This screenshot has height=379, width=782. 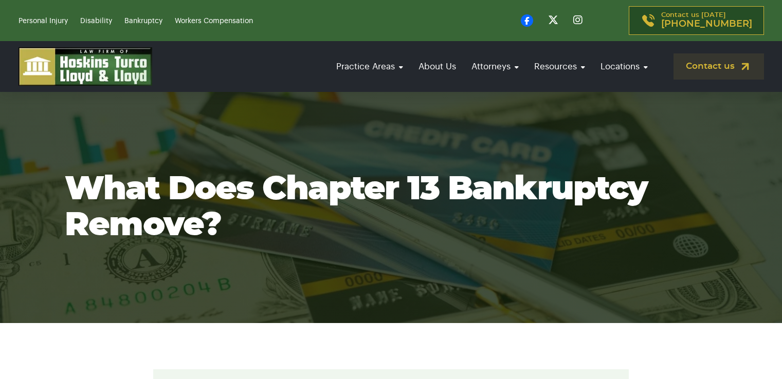 I want to click on a: Bankruptcy, so click(x=143, y=21).